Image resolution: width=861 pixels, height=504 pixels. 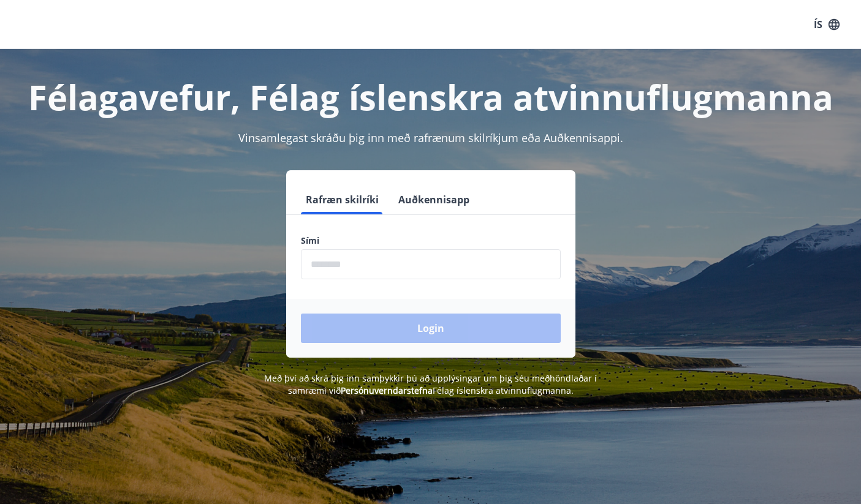 What do you see at coordinates (827, 24) in the screenshot?
I see `button: ÍS` at bounding box center [827, 24].